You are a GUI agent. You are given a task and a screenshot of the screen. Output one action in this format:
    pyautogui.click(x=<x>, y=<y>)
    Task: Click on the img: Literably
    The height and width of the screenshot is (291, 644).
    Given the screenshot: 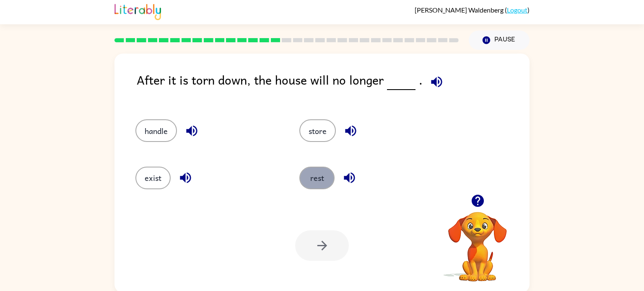 What is the action you would take?
    pyautogui.click(x=138, y=10)
    